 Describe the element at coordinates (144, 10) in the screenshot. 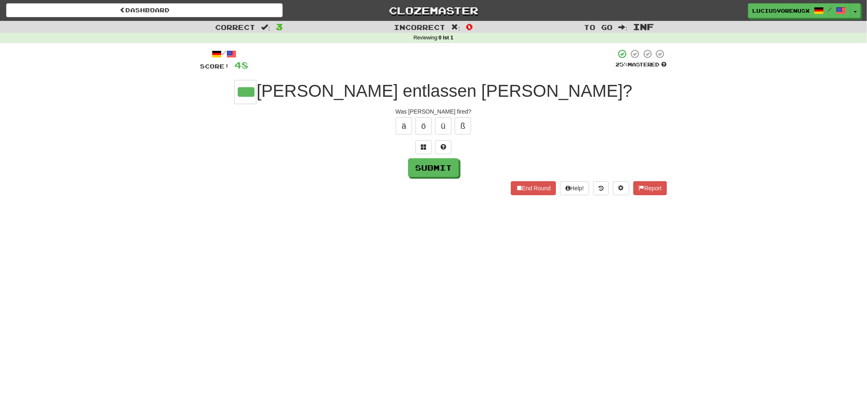

I see `a: Dashboard` at that location.